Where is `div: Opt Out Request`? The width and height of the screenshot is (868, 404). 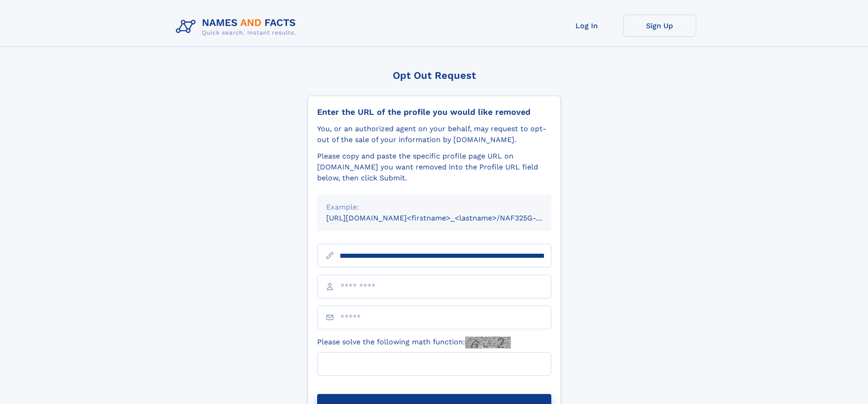
div: Opt Out Request is located at coordinates (434, 75).